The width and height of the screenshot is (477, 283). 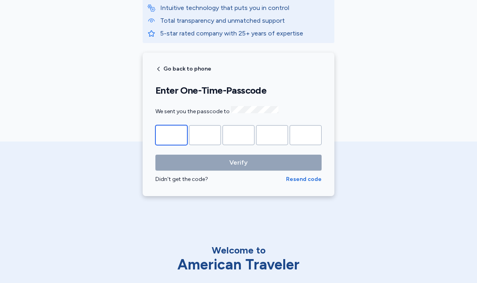 I want to click on button: Go back to phone, so click(x=183, y=69).